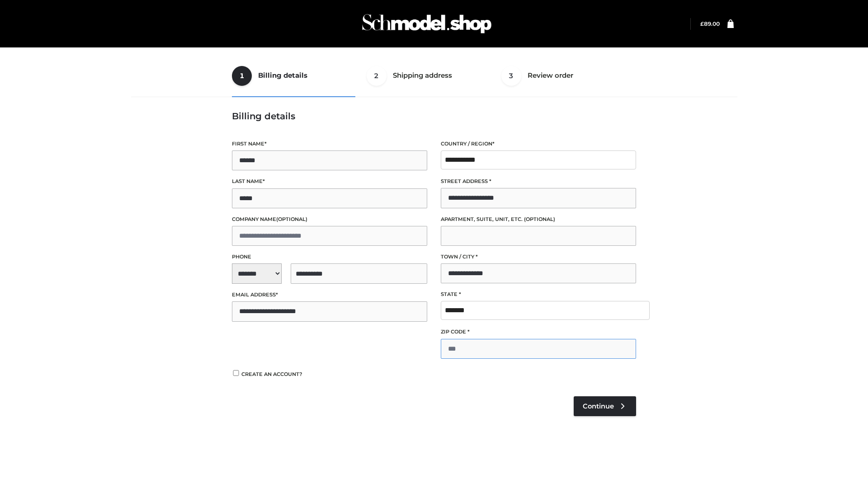  I want to click on span: Continue, so click(597, 406).